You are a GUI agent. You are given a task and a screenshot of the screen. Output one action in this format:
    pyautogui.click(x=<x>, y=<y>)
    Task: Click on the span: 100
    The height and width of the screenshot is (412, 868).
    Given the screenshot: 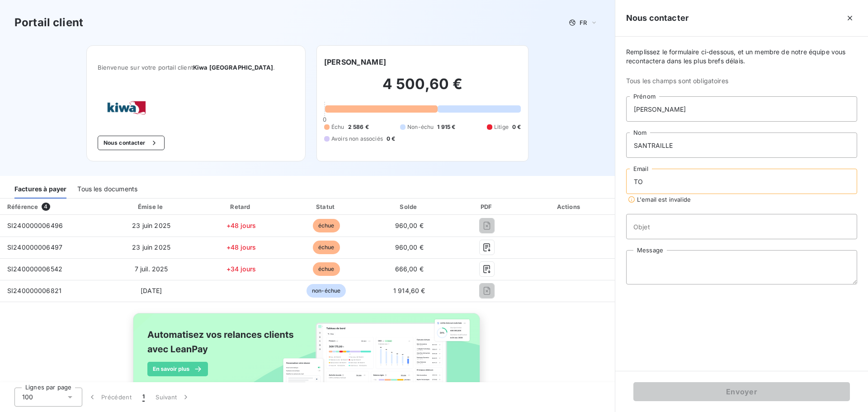 What is the action you would take?
    pyautogui.click(x=28, y=397)
    